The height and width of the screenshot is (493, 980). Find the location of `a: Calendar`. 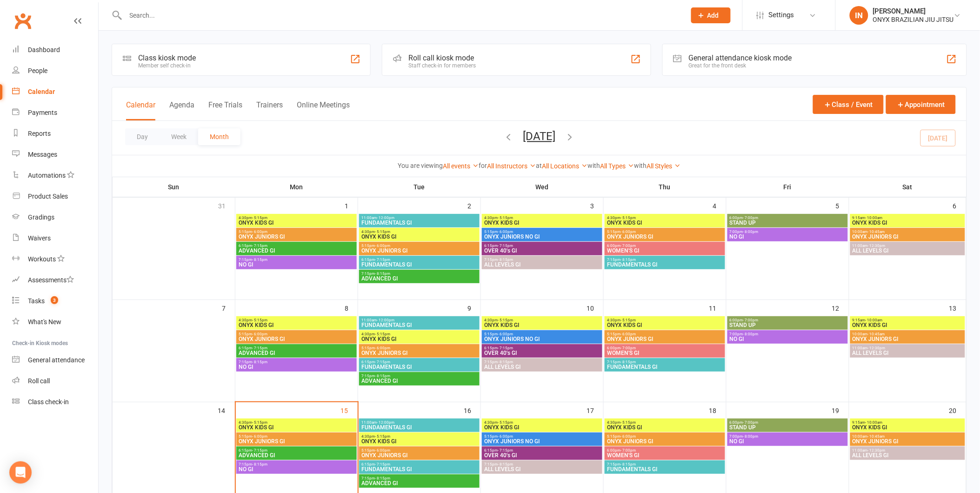

a: Calendar is located at coordinates (55, 92).